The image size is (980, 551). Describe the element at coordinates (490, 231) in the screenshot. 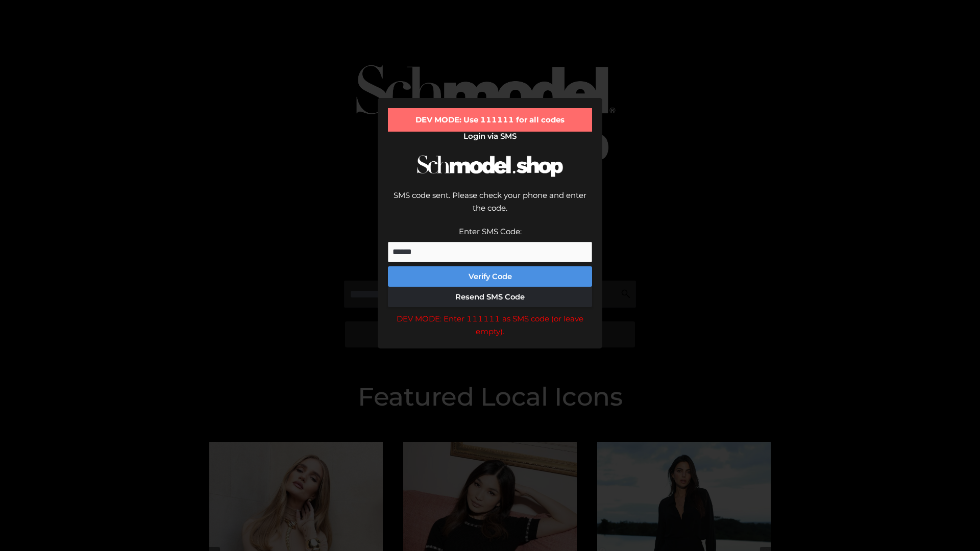

I see `label: Enter SMS Code:` at that location.